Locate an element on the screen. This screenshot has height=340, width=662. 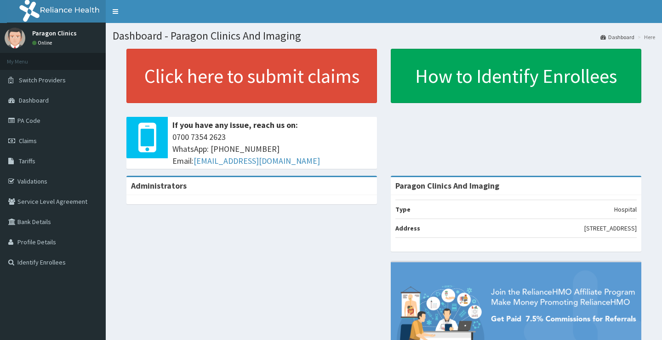
b: Administrators is located at coordinates (159, 185).